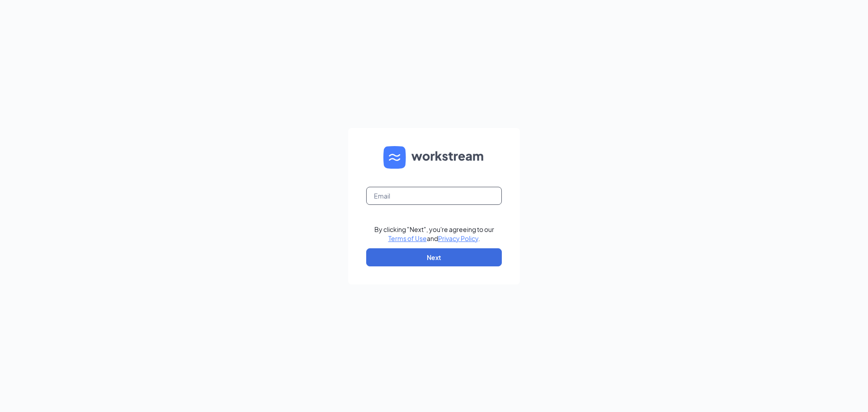 This screenshot has width=868, height=412. Describe the element at coordinates (434, 234) in the screenshot. I see `div: By clicking "Next", you're agreeing to our and .` at that location.